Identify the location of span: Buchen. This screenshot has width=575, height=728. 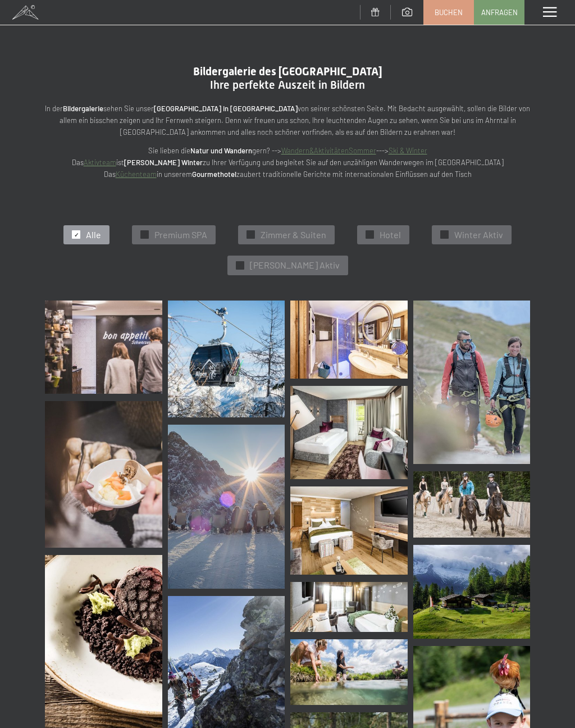
(449, 12).